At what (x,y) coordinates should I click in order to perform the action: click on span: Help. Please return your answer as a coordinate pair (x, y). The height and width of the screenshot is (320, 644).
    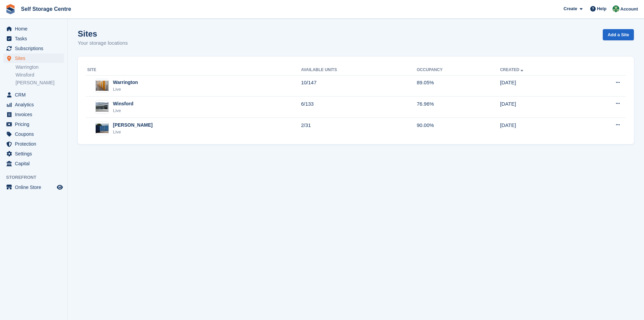
    Looking at the image, I should click on (602, 9).